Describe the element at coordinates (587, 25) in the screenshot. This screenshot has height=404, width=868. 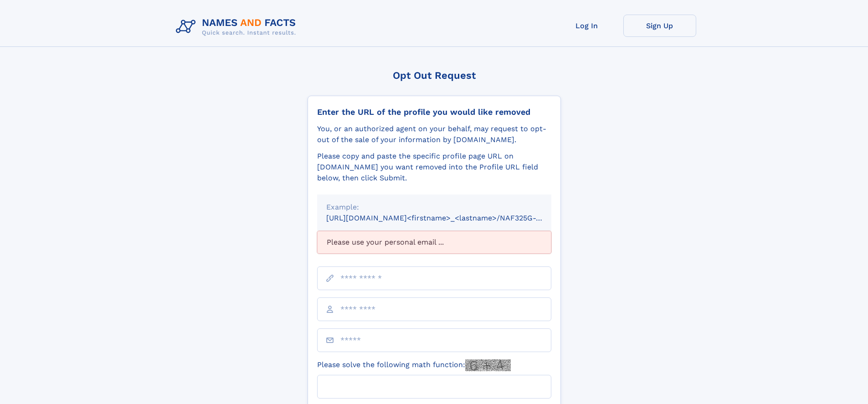
I see `a: Log In` at that location.